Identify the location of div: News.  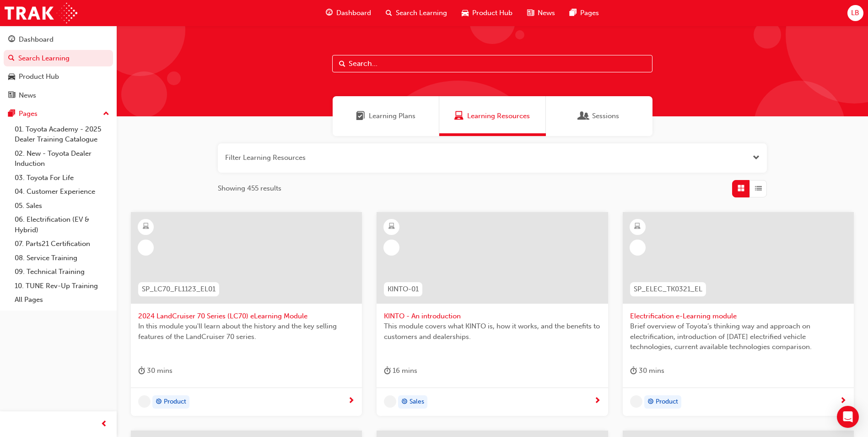
(28, 95).